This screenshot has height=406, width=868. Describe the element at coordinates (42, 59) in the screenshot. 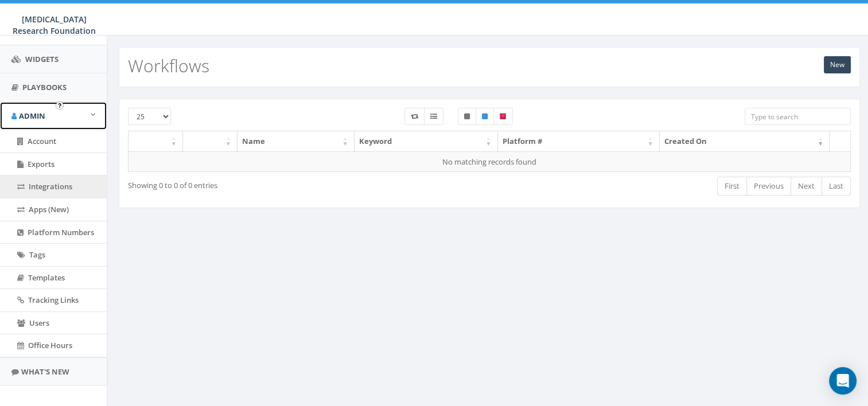

I see `span: Widgets` at that location.